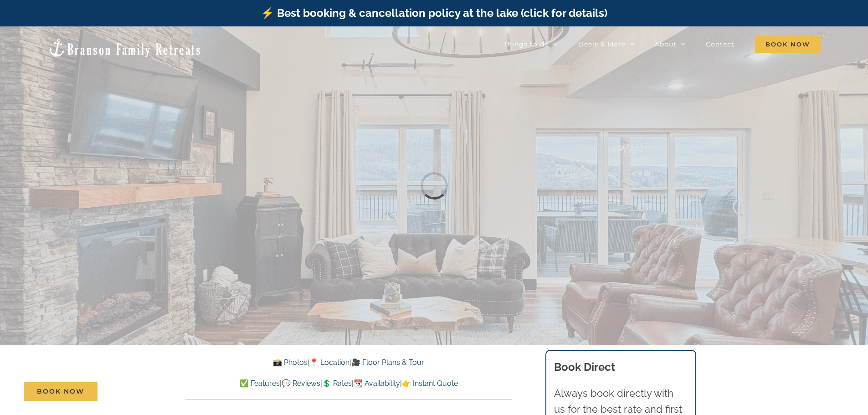 This screenshot has height=415, width=868. I want to click on a: 📍 Location, so click(330, 362).